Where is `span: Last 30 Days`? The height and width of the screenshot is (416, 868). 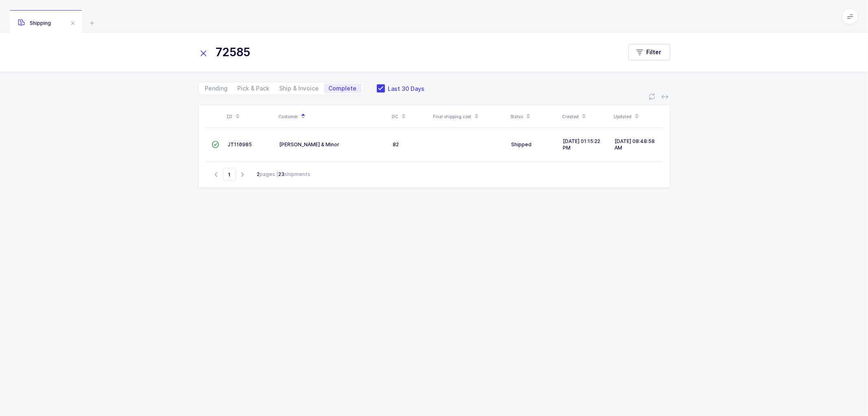 span: Last 30 Days is located at coordinates (405, 89).